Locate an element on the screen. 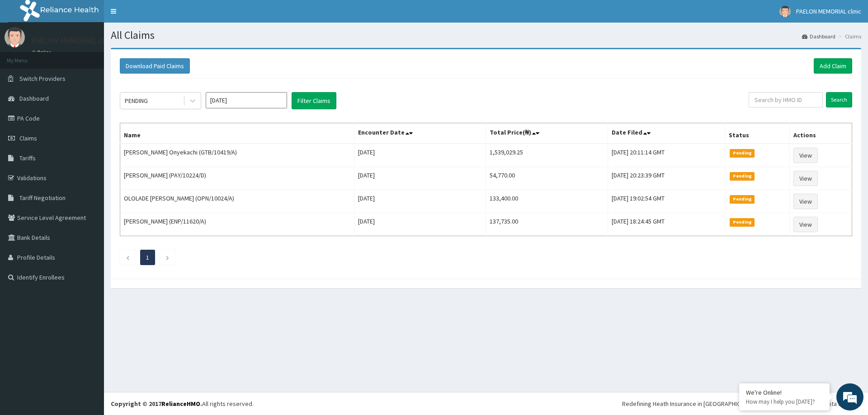 This screenshot has height=415, width=868. td: 1,539,029.25 is located at coordinates (546, 156).